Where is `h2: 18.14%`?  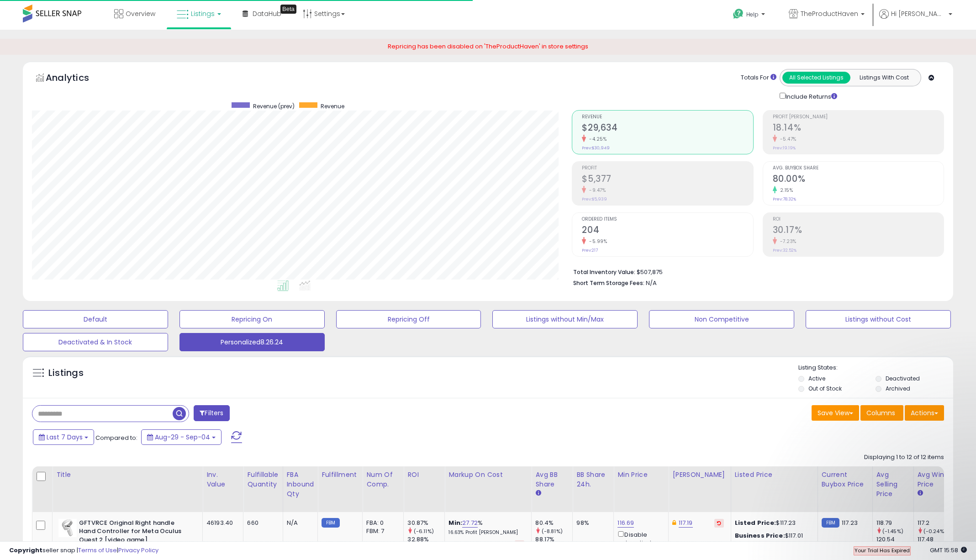
h2: 18.14% is located at coordinates (858, 128).